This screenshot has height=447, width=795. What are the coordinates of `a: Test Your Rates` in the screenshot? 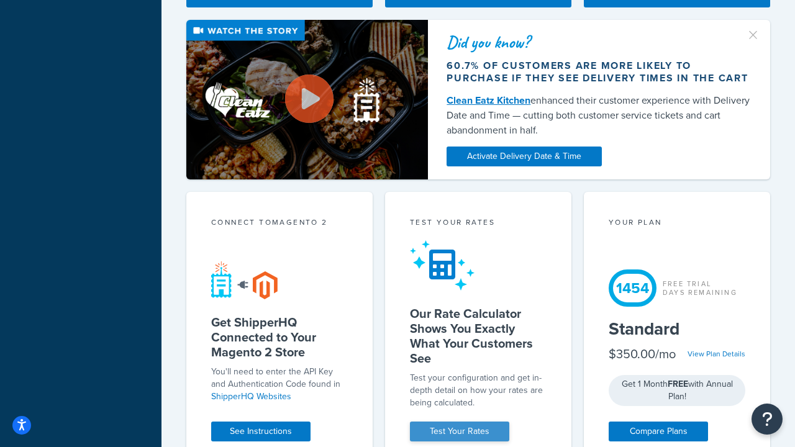 It's located at (460, 432).